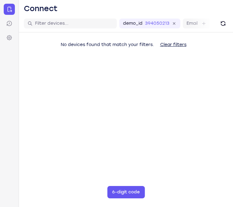  What do you see at coordinates (9, 24) in the screenshot?
I see `a: Sessions` at bounding box center [9, 24].